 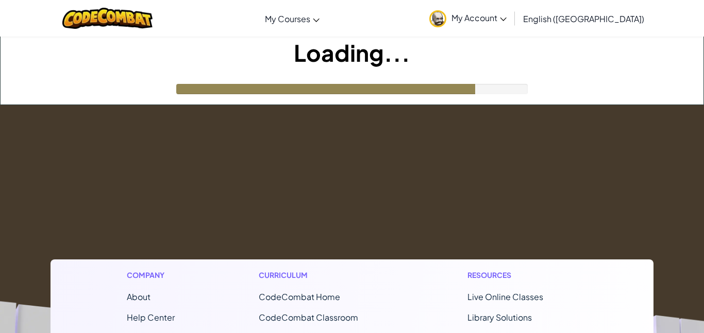 What do you see at coordinates (299, 297) in the screenshot?
I see `span: CodeCombat Home` at bounding box center [299, 297].